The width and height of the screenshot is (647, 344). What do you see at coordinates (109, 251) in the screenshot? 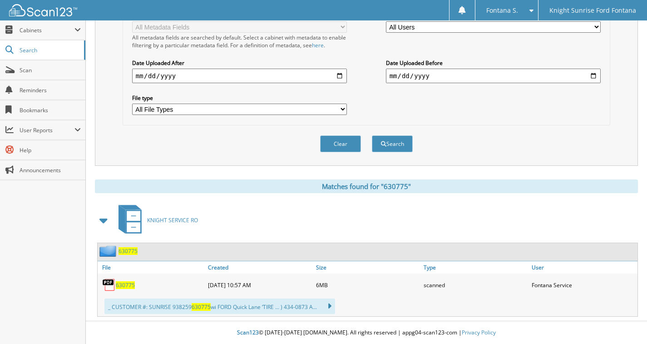
I see `img: folder2.png` at bounding box center [109, 251].